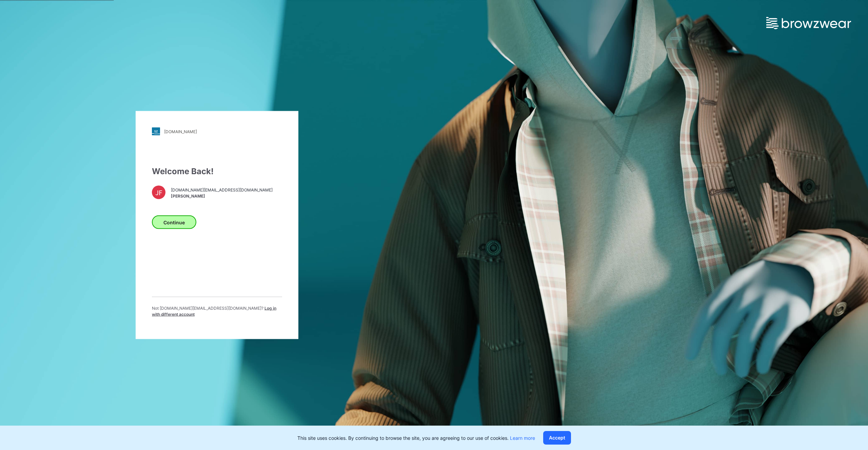 This screenshot has width=868, height=450. What do you see at coordinates (159, 192) in the screenshot?
I see `div: JF` at bounding box center [159, 192].